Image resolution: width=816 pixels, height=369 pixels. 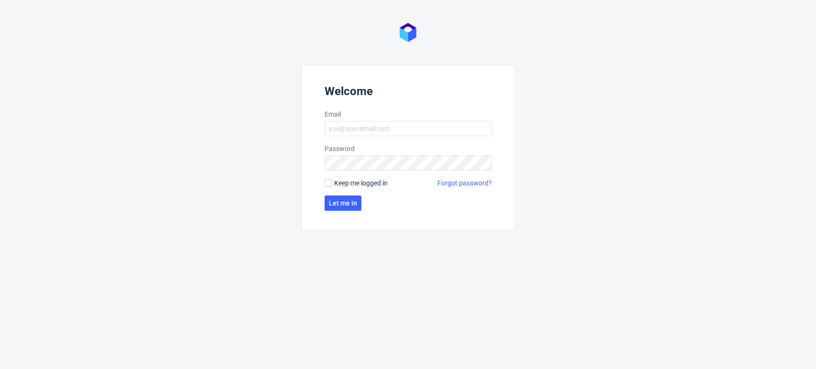 I want to click on header: Welcome, so click(x=408, y=93).